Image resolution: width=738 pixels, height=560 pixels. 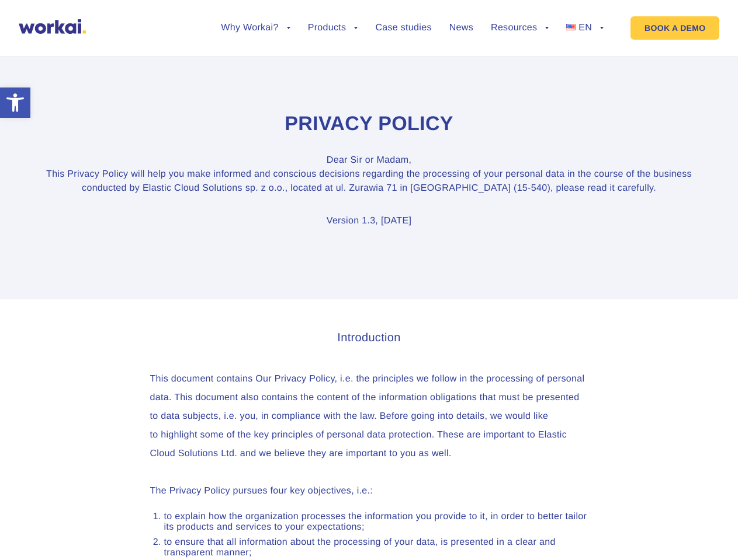 What do you see at coordinates (585, 27) in the screenshot?
I see `span: EN` at bounding box center [585, 27].